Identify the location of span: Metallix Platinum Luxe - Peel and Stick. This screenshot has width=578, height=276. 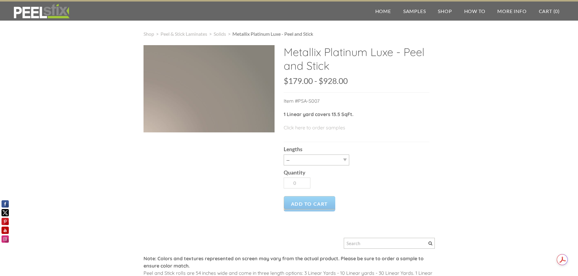
(273, 34).